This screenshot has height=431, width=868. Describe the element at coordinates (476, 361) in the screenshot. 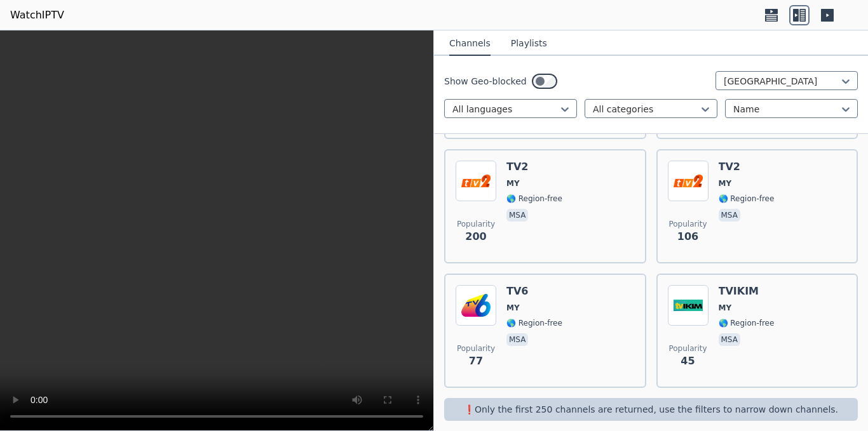

I see `span: 77` at that location.